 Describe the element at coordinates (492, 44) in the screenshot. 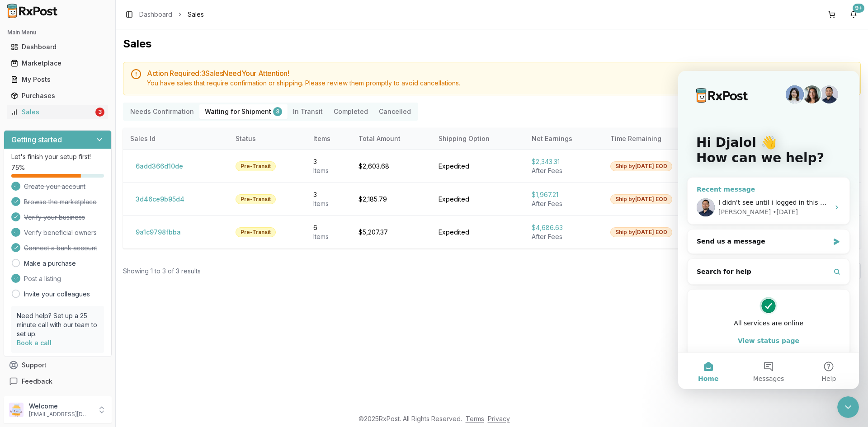

I see `h1: Sales` at that location.